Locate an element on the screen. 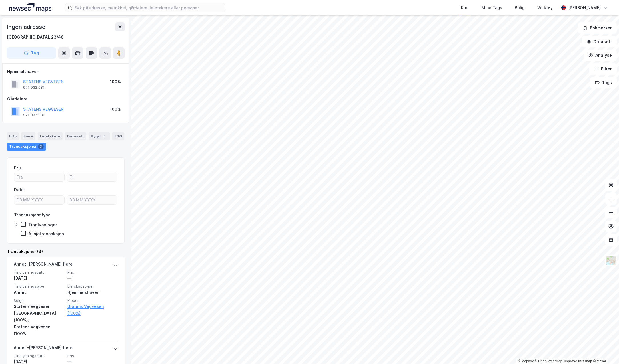 This screenshot has height=364, width=619. div: Verktøy is located at coordinates (545, 8).